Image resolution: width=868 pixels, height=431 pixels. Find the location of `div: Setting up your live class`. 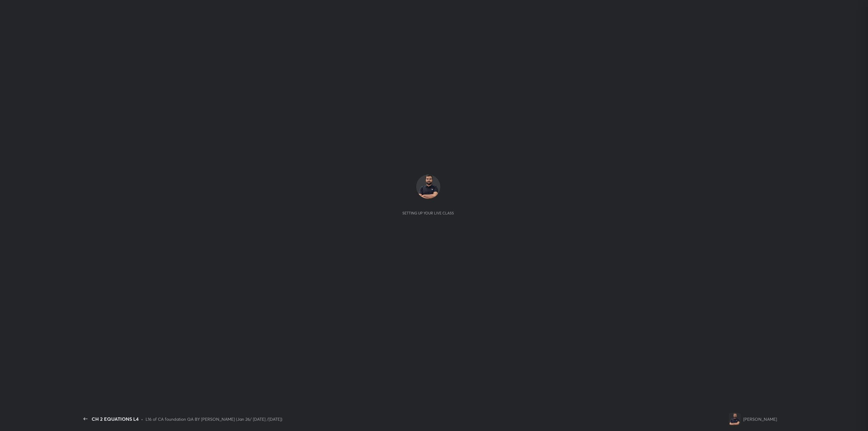

div: Setting up your live class is located at coordinates (428, 213).